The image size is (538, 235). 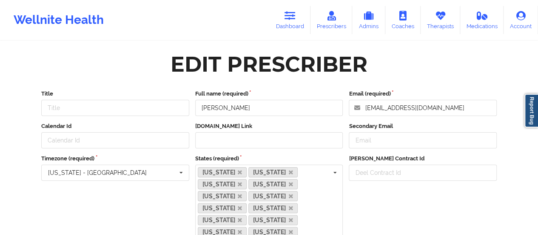 I want to click on div: Edit Prescriber, so click(x=269, y=64).